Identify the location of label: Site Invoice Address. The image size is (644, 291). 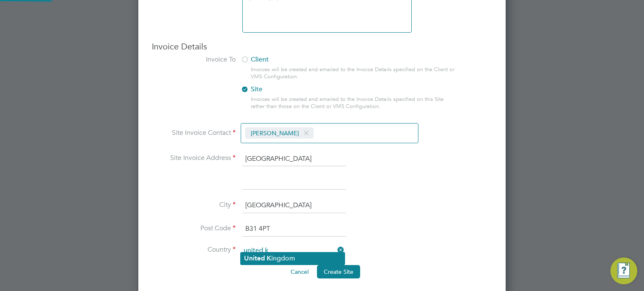
(194, 158).